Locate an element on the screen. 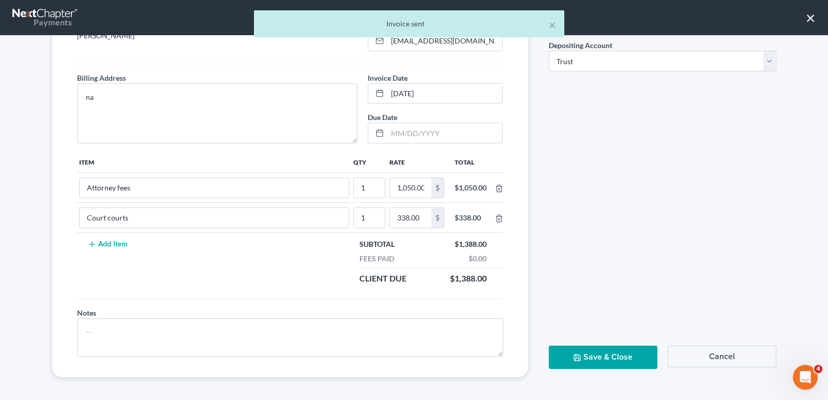 The image size is (828, 400). button: Add Item is located at coordinates (108, 244).